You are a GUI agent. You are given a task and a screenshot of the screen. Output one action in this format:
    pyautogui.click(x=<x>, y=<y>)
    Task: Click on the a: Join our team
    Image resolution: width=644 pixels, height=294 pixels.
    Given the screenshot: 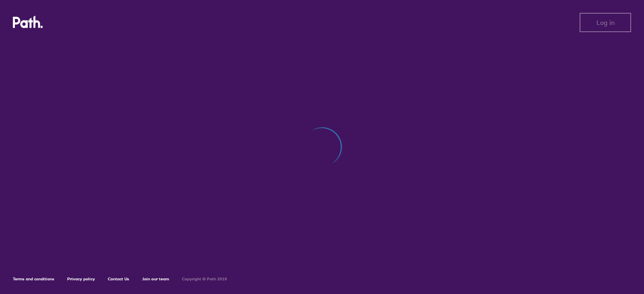 What is the action you would take?
    pyautogui.click(x=155, y=279)
    